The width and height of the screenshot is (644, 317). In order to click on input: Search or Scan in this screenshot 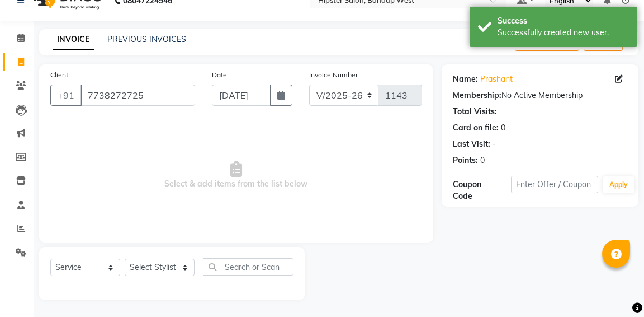, I will do `click(248, 267)`.